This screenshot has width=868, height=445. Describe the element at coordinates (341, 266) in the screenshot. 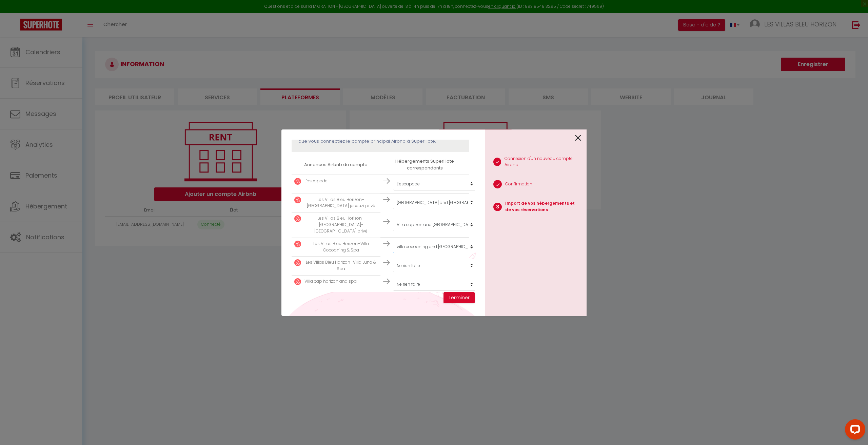

I see `p: Les Villas Bleu Horizon–Villa Luna & Spa` at that location.